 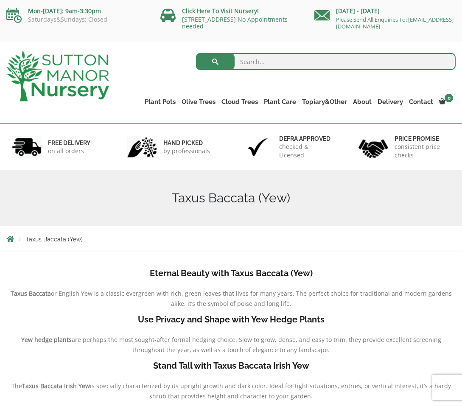 I want to click on b: Eternal Beauty with Taxus Baccata (Yew), so click(x=231, y=273).